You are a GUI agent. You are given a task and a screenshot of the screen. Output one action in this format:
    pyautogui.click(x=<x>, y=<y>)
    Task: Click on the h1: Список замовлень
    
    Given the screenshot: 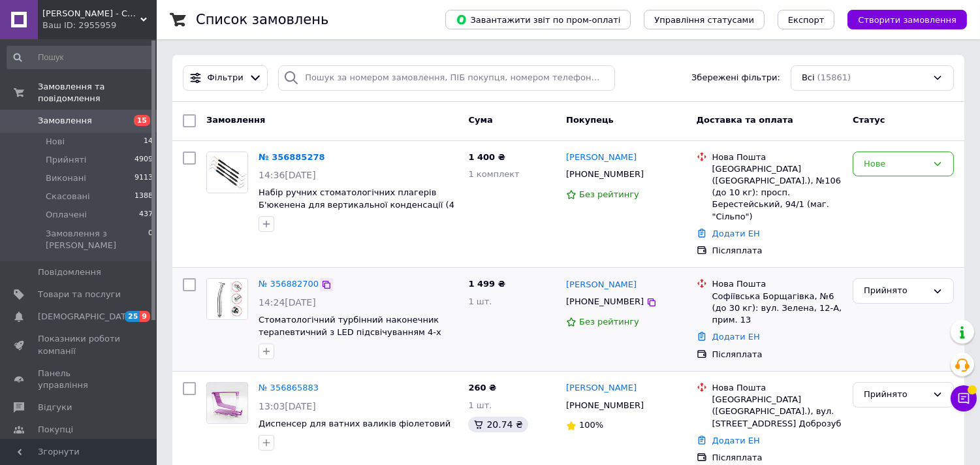 What is the action you would take?
    pyautogui.click(x=262, y=20)
    